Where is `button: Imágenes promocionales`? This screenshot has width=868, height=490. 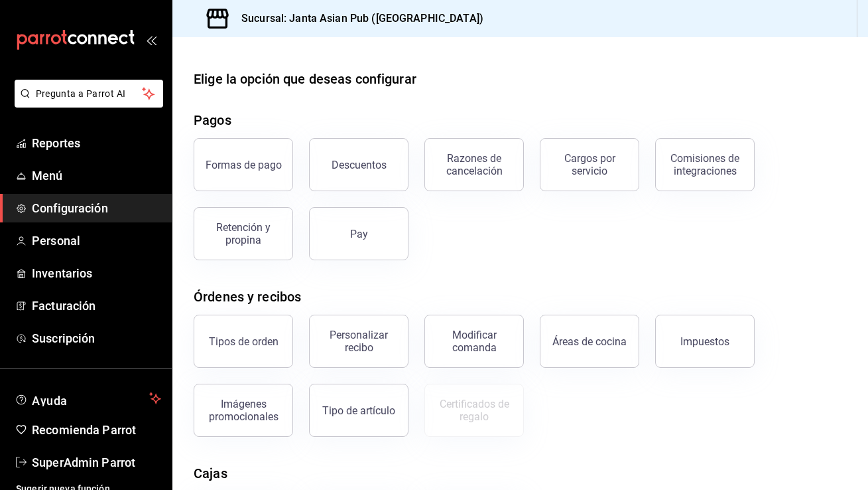
button: Imágenes promocionales is located at coordinates (243, 410).